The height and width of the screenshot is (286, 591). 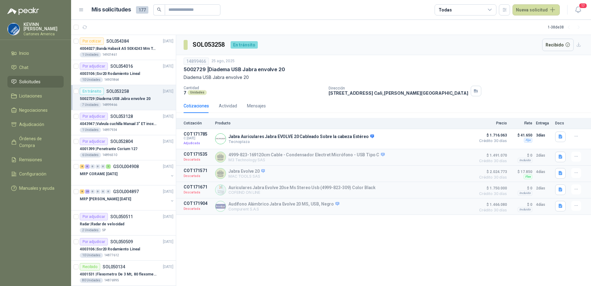 What do you see at coordinates (110, 55) in the screenshot?
I see `p: 14901461` at bounding box center [110, 55].